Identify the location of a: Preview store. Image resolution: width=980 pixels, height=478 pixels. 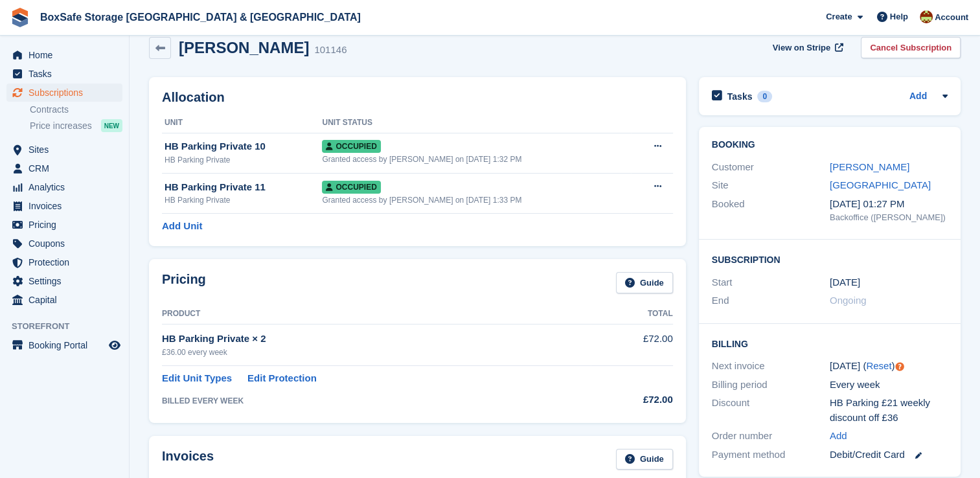
(115, 345).